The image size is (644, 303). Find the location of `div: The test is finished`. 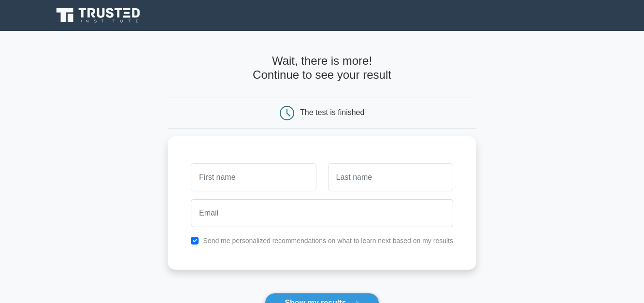

div: The test is finished is located at coordinates (332, 112).